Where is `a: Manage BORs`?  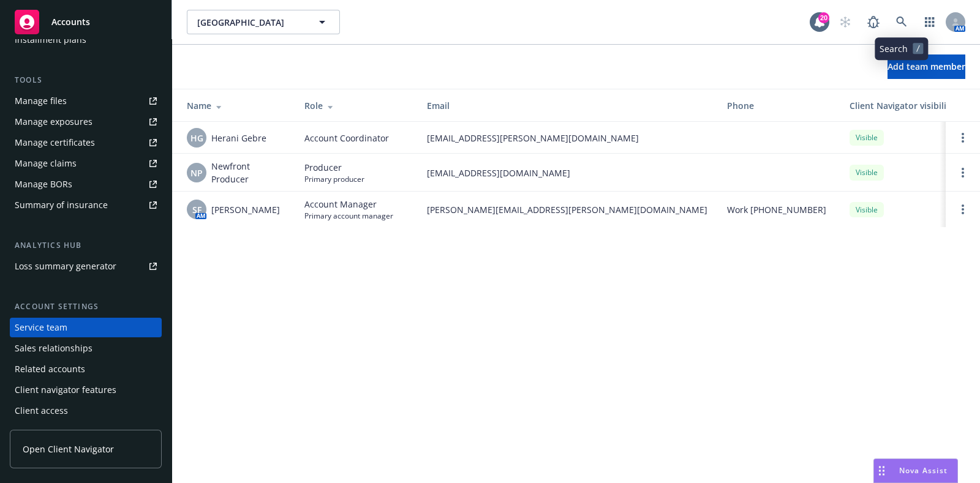
a: Manage BORs is located at coordinates (85, 185).